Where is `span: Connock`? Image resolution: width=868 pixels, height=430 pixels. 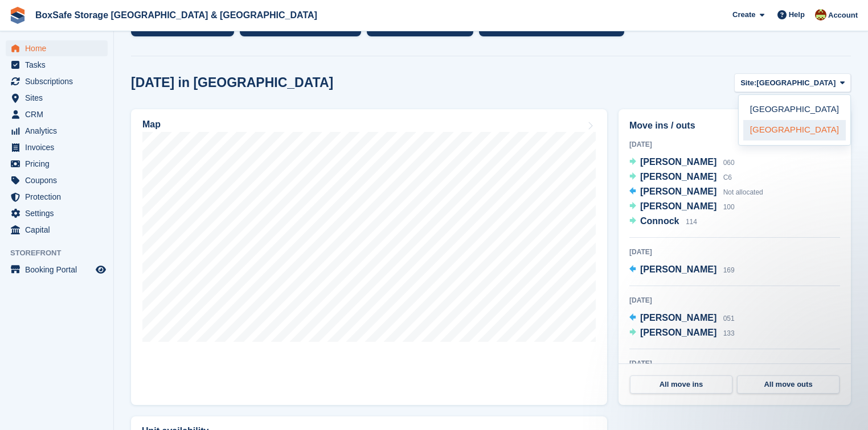
span: Connock is located at coordinates (660, 221).